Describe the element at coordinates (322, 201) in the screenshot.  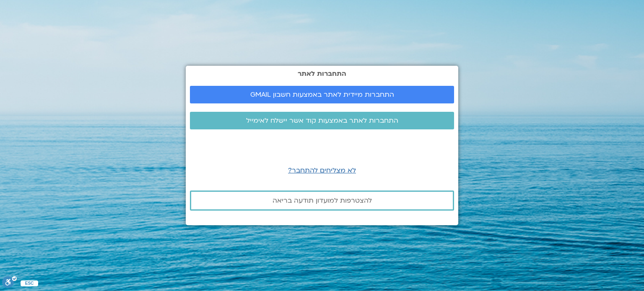
I see `a: להצטרפות למועדון תודעה בריאה` at that location.